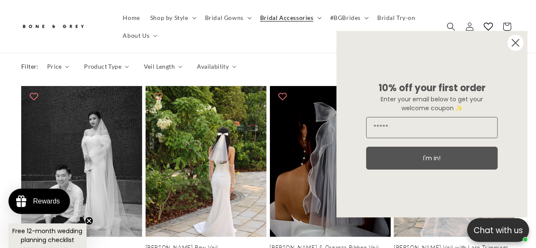 This screenshot has width=536, height=248. I want to click on p: Chat with us, so click(498, 231).